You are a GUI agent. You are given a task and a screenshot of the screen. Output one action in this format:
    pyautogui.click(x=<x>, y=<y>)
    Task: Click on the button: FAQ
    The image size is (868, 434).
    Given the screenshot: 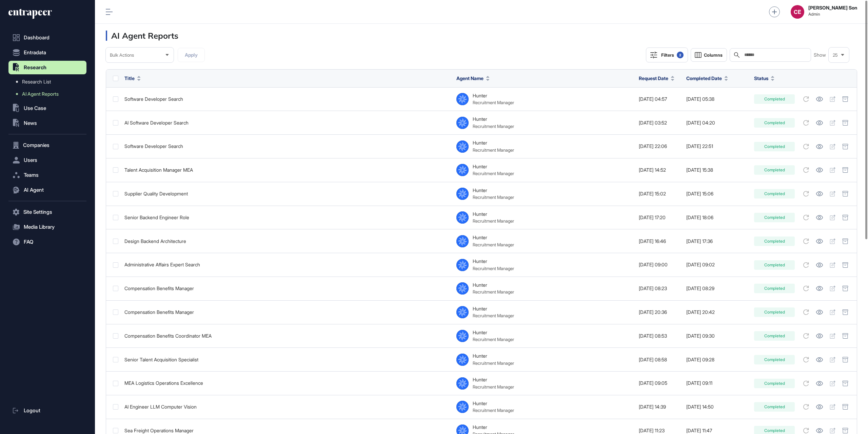 What is the action you would take?
    pyautogui.click(x=47, y=242)
    